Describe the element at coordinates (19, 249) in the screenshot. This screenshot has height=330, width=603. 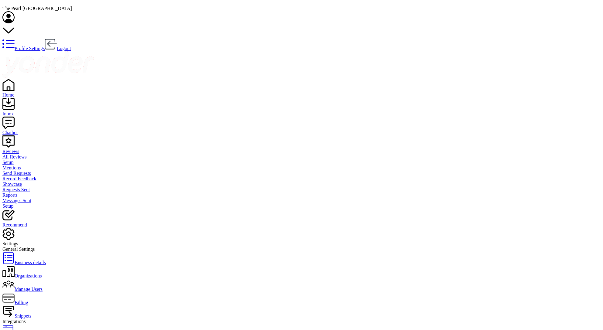
I see `span: General Settings` at that location.